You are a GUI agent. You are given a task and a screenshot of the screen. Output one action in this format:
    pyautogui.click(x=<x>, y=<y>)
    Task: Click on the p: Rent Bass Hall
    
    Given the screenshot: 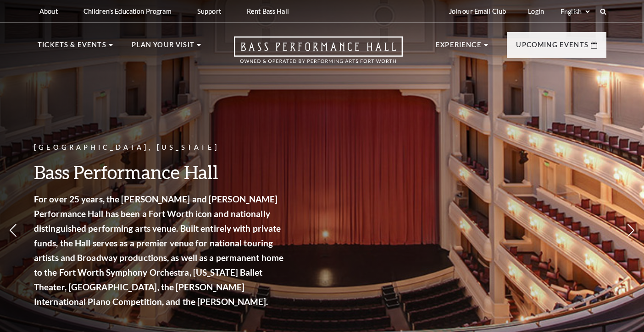 What is the action you would take?
    pyautogui.click(x=268, y=11)
    